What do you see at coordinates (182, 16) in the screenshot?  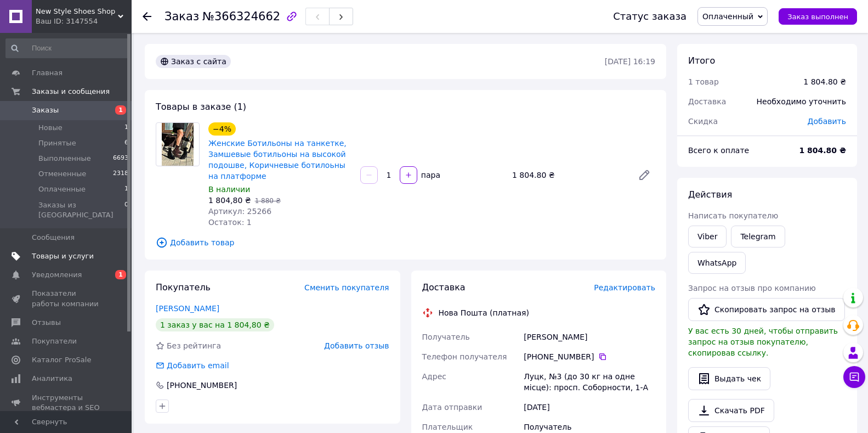 I see `span: Заказ` at bounding box center [182, 16].